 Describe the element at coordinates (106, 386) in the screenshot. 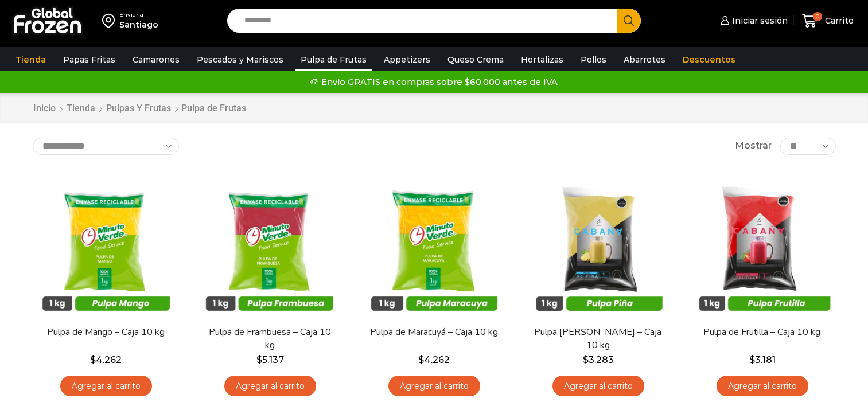

I see `a: Agregar al carrito: “Pulpa de Mango - Caja 10 kg”` at that location.